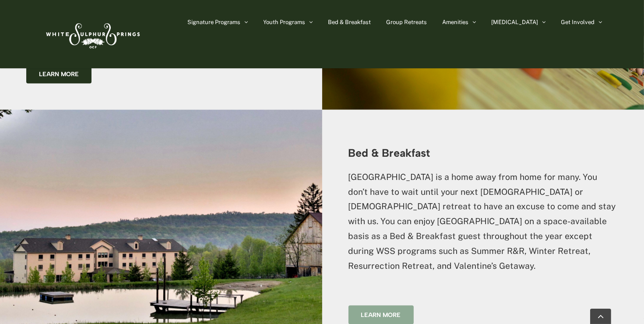 This screenshot has width=644, height=324. Describe the element at coordinates (578, 22) in the screenshot. I see `span: Get Involved` at that location.